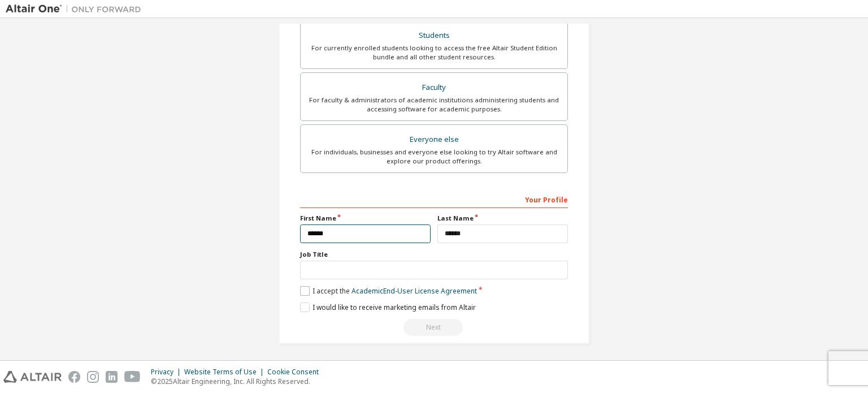 The height and width of the screenshot is (393, 868). I want to click on div: Website Terms of Use, so click(226, 372).